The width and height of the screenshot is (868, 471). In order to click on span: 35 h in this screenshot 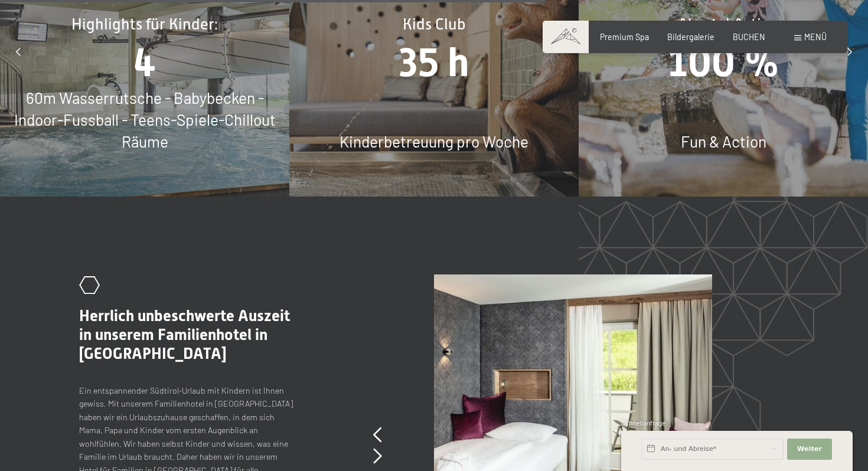, I will do `click(434, 62)`.